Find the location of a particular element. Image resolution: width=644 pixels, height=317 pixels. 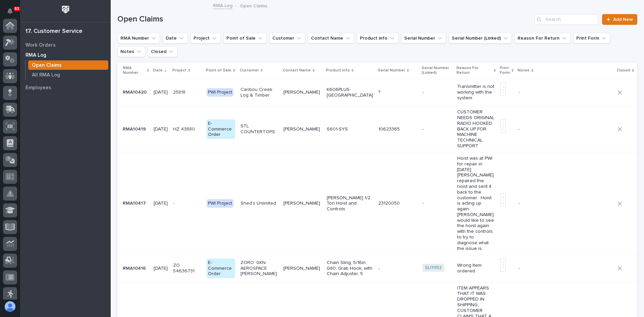

p: All RMA Log is located at coordinates (46, 75).